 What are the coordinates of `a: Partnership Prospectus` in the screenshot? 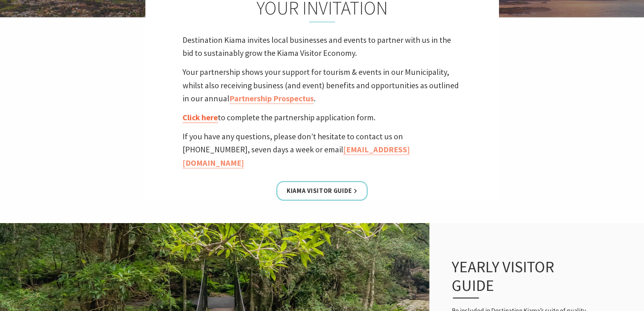 It's located at (271, 98).